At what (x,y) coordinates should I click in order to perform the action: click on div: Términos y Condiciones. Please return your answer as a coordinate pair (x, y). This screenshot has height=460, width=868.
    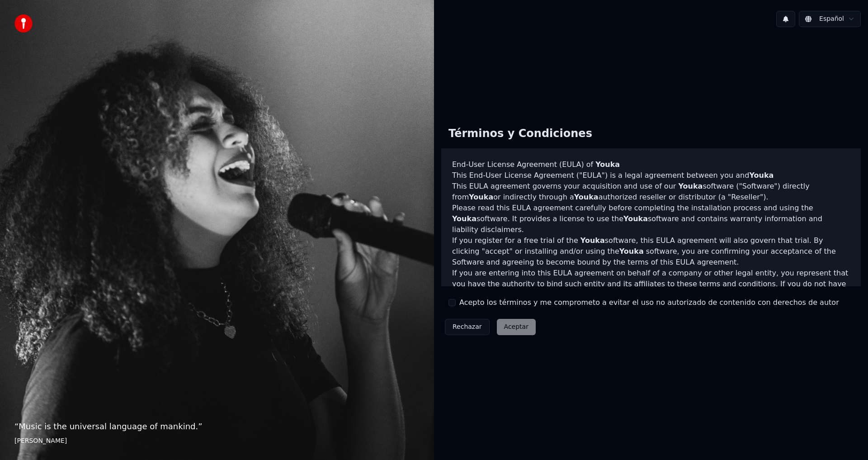
    Looking at the image, I should click on (520, 134).